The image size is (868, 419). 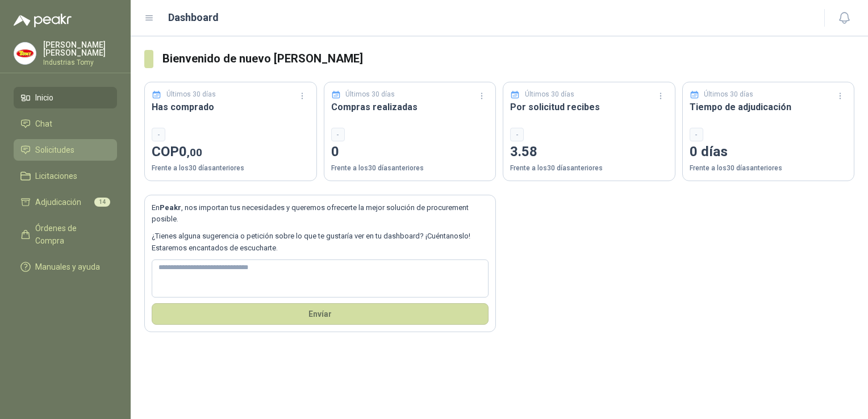 I want to click on span: 0, so click(x=190, y=152).